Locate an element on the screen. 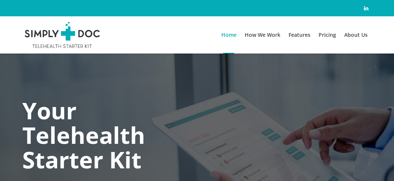 The image size is (394, 181). img: SimplyDoc is located at coordinates (62, 35).